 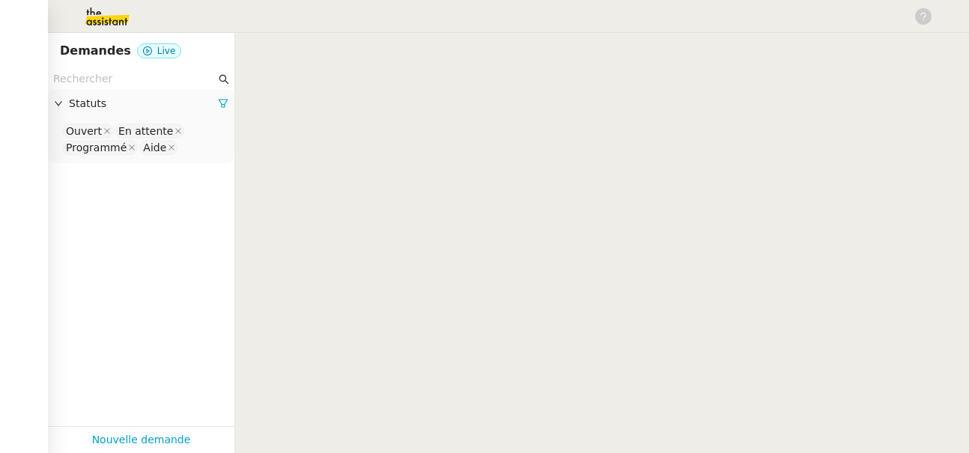 What do you see at coordinates (141, 103) in the screenshot?
I see `div: Statuts` at bounding box center [141, 103].